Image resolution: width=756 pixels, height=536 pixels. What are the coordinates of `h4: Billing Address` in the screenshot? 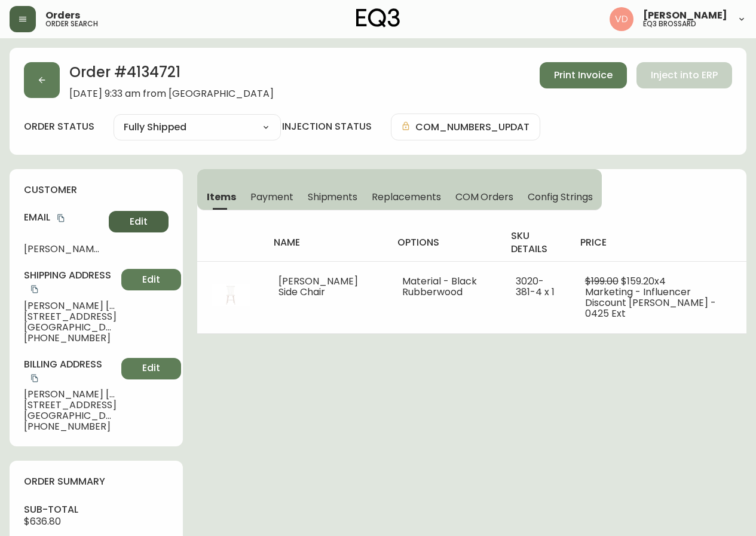 It's located at (70, 371).